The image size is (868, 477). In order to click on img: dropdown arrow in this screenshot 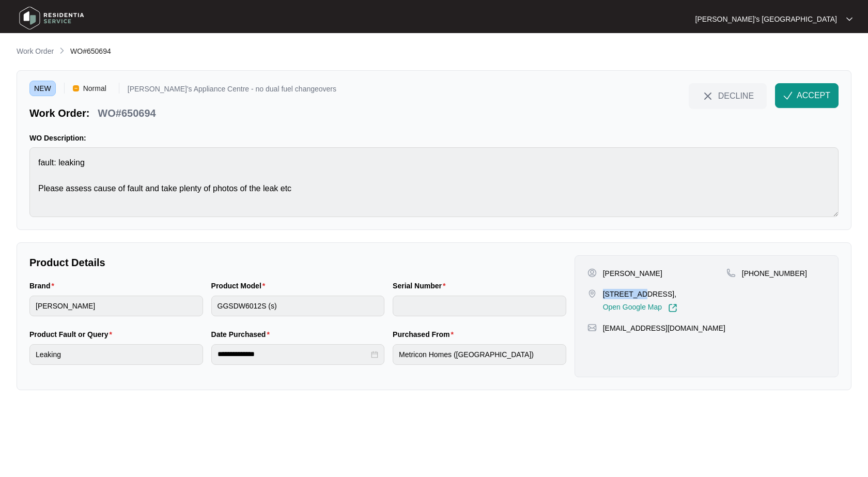, I will do `click(849, 19)`.